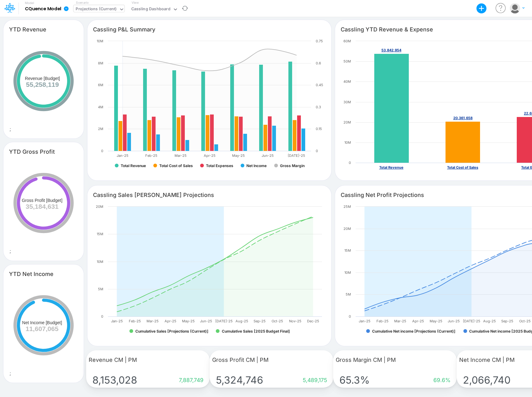  What do you see at coordinates (347, 102) in the screenshot?
I see `text: 30M` at bounding box center [347, 102].